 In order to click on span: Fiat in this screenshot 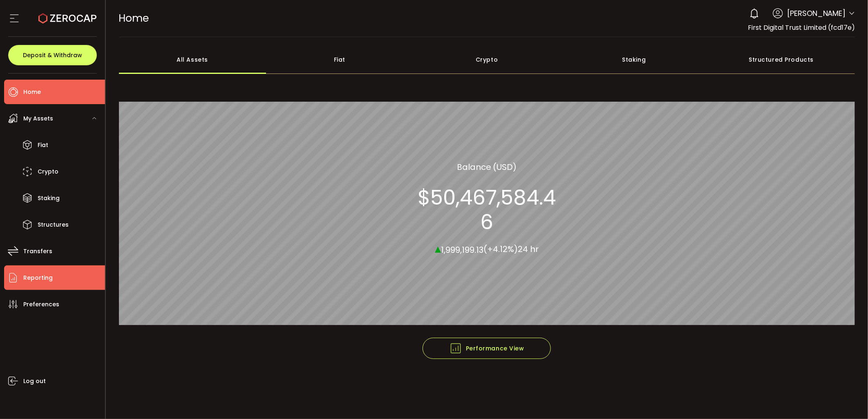, I will do `click(43, 145)`.